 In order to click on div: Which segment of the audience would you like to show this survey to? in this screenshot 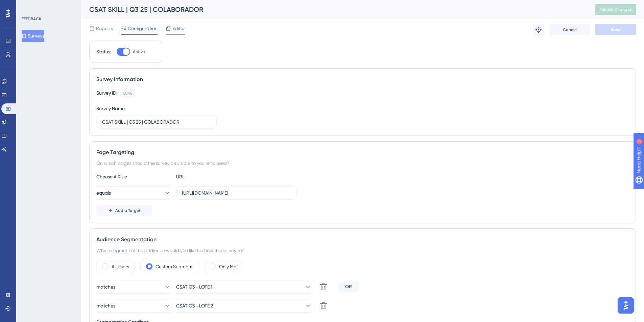, I will do `click(363, 250)`.